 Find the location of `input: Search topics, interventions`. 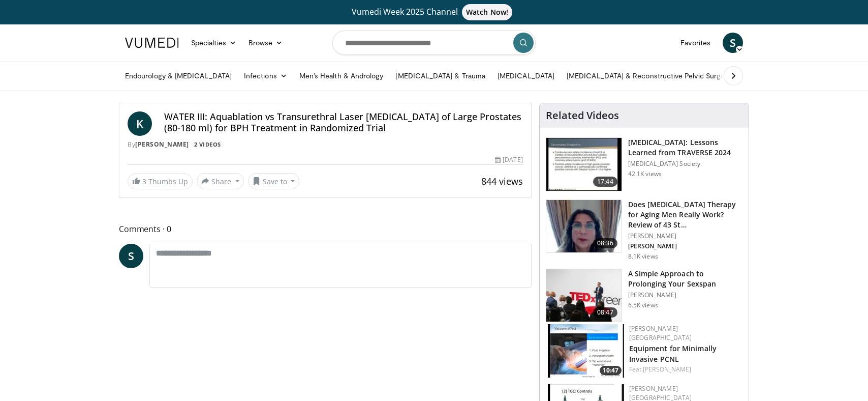

input: Search topics, interventions is located at coordinates (434, 43).